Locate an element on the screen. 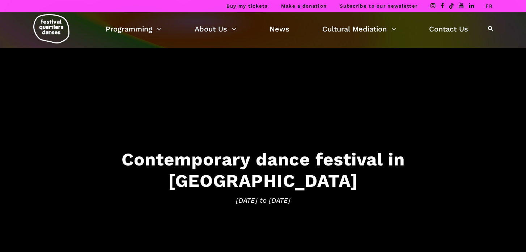 The image size is (526, 252). a: FR is located at coordinates (489, 6).